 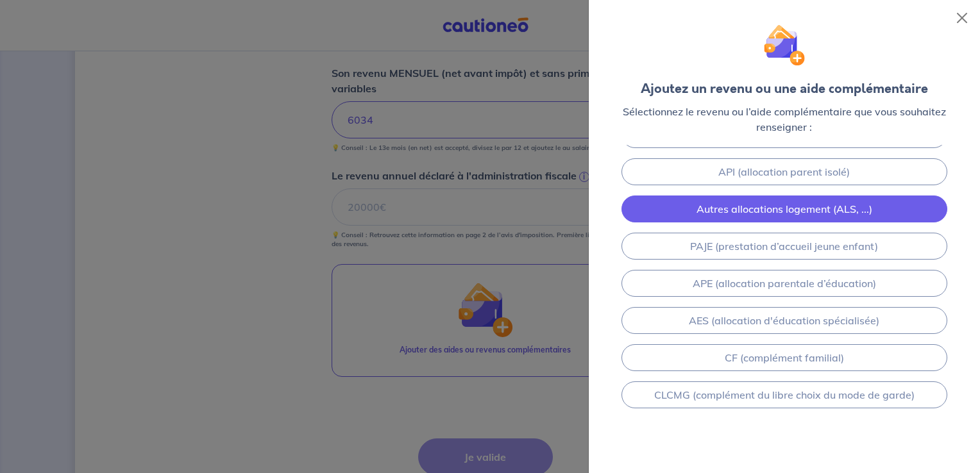 What do you see at coordinates (962, 18) in the screenshot?
I see `button: Close` at bounding box center [962, 18].